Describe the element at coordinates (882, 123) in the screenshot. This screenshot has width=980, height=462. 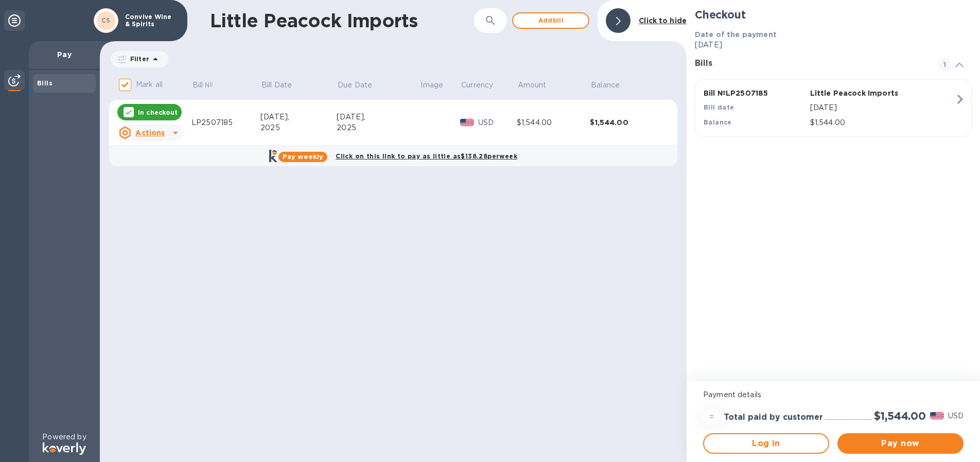
I see `p: $1,544.00` at that location.